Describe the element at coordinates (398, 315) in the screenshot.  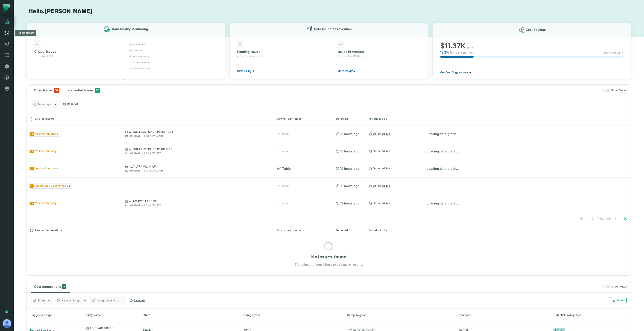
I see `div: Compute` at that location.